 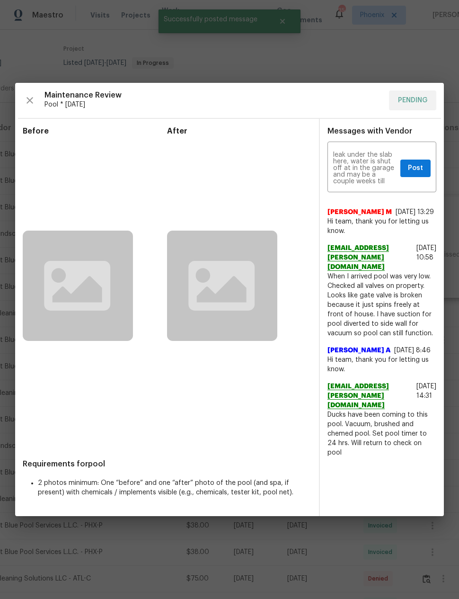 What do you see at coordinates (239, 131) in the screenshot?
I see `span: After` at bounding box center [239, 131].